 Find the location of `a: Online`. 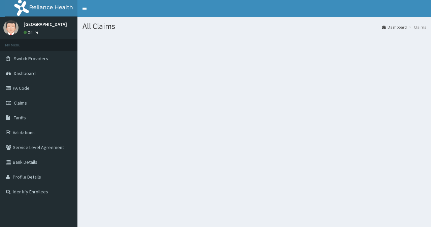

a: Online is located at coordinates (32, 32).